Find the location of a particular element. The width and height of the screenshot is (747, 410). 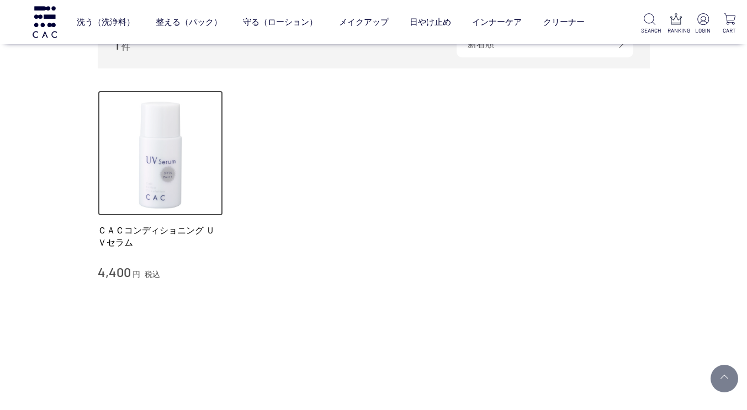

span: 税込 is located at coordinates (152, 274).